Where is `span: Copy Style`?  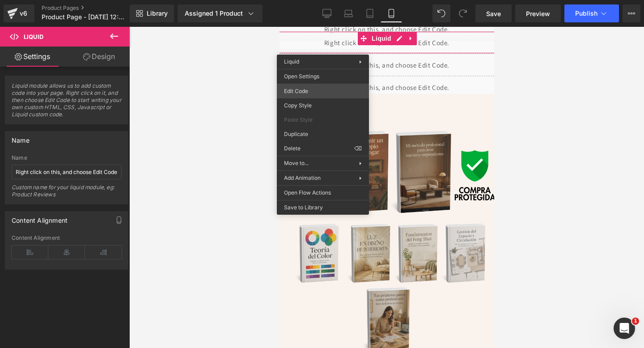
span: Copy Style is located at coordinates (323, 105).